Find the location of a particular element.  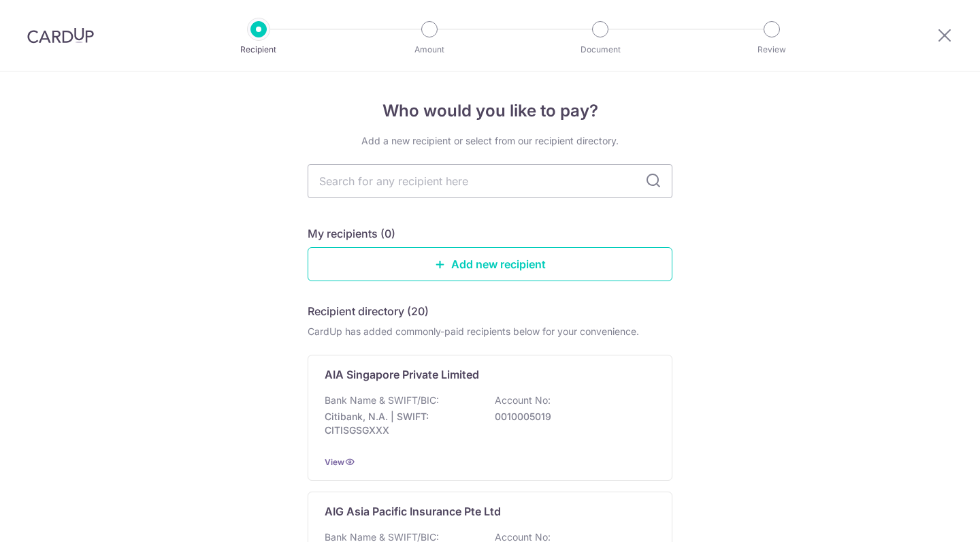

p: Amount is located at coordinates (430, 49).